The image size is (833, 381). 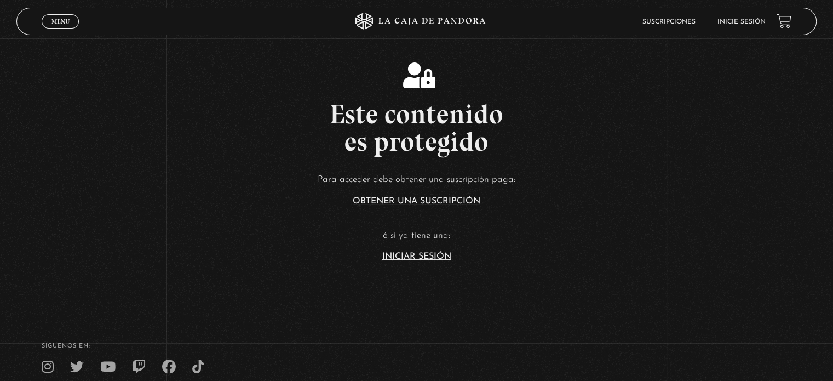 What do you see at coordinates (416, 345) in the screenshot?
I see `h4: SÍguenos en:` at bounding box center [416, 345].